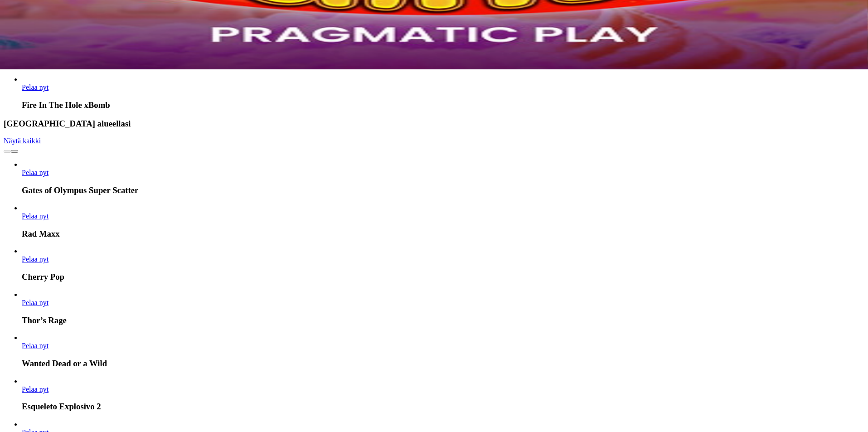 This screenshot has height=432, width=868. I want to click on h3: Fire In The Hole xBomb, so click(442, 105).